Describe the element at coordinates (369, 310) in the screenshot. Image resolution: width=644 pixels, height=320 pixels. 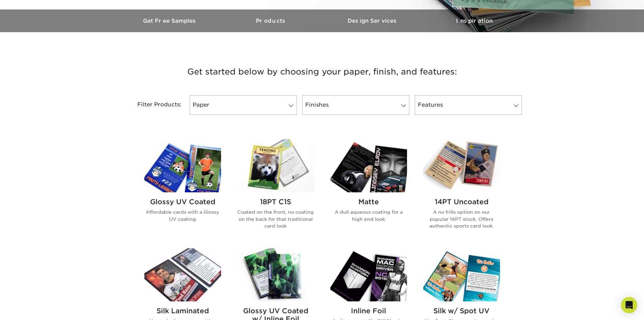
I see `h2: Inline Foil` at that location.